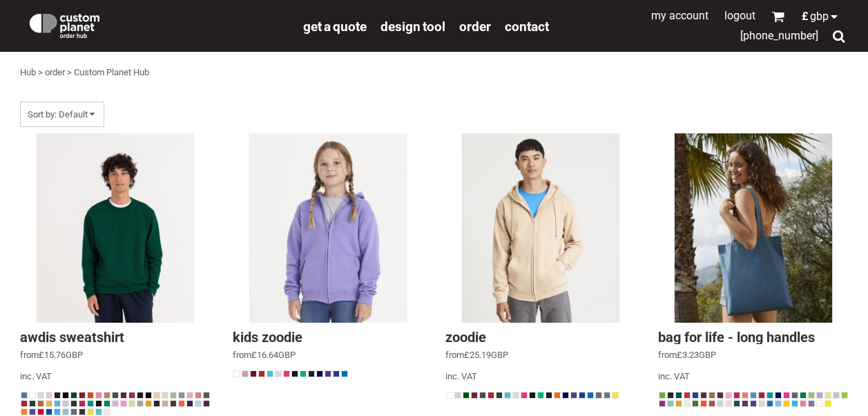 The image size is (868, 416). I want to click on span: order, so click(475, 26).